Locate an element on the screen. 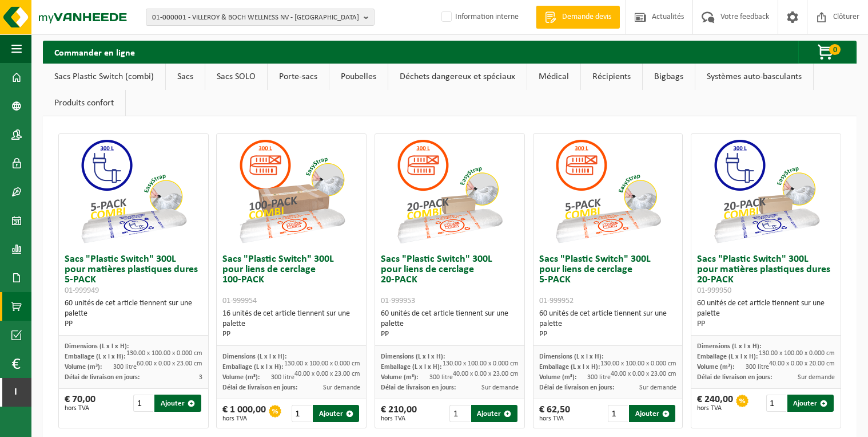 Image resolution: width=868 pixels, height=437 pixels. button: 0 is located at coordinates (827, 52).